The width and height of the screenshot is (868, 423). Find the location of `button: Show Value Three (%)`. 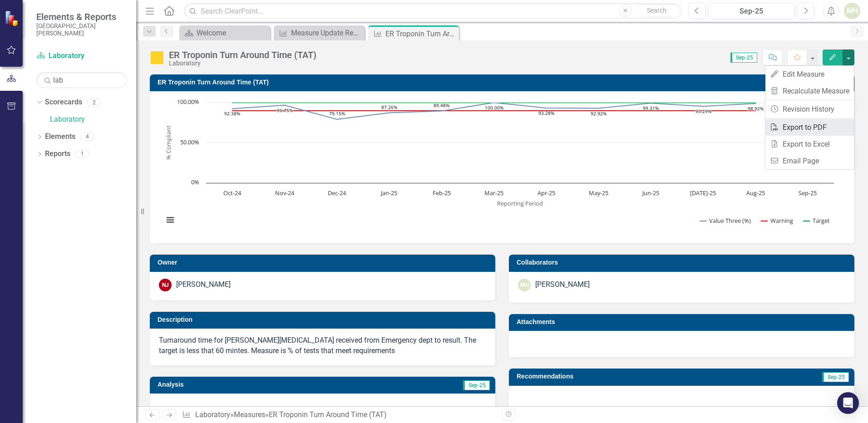

button: Show Value Three (%) is located at coordinates (725, 220).